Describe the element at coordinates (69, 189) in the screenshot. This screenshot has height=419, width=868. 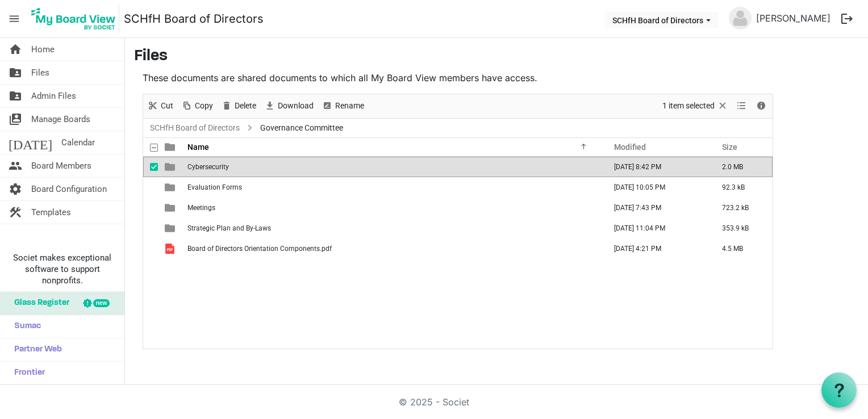
I see `span: Board Configuration` at that location.